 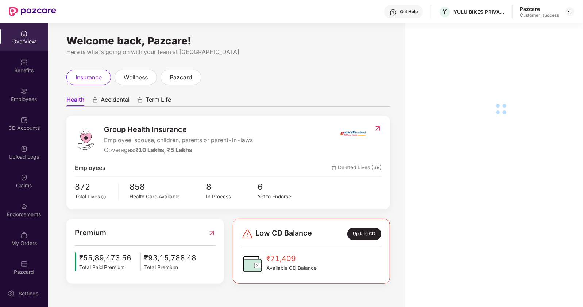 I want to click on span: pazcard, so click(x=181, y=77).